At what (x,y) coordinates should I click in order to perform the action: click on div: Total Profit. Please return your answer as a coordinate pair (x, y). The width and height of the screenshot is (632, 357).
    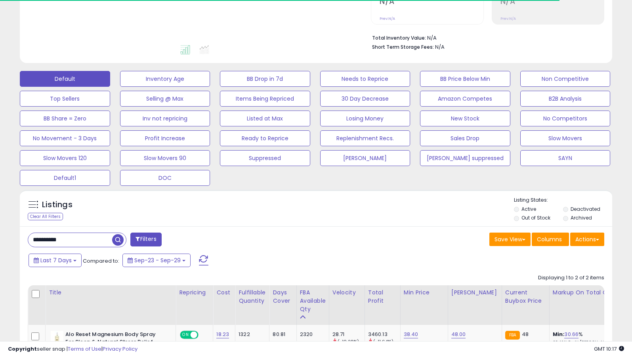
    Looking at the image, I should click on (382, 297).